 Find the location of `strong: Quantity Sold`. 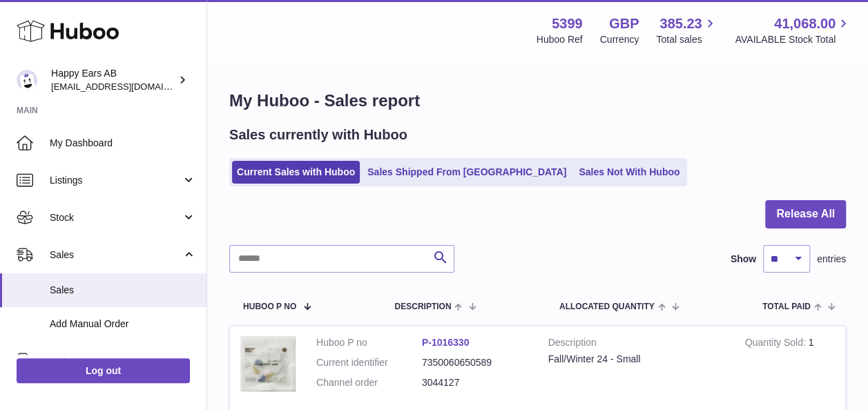

strong: Quantity Sold is located at coordinates (777, 343).